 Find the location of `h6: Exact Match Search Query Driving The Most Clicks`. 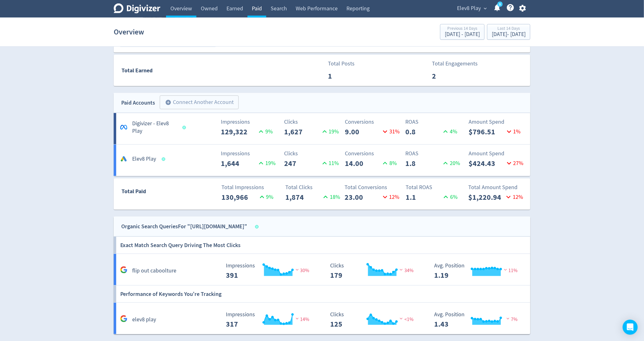

h6: Exact Match Search Query Driving The Most Clicks is located at coordinates (181, 245).